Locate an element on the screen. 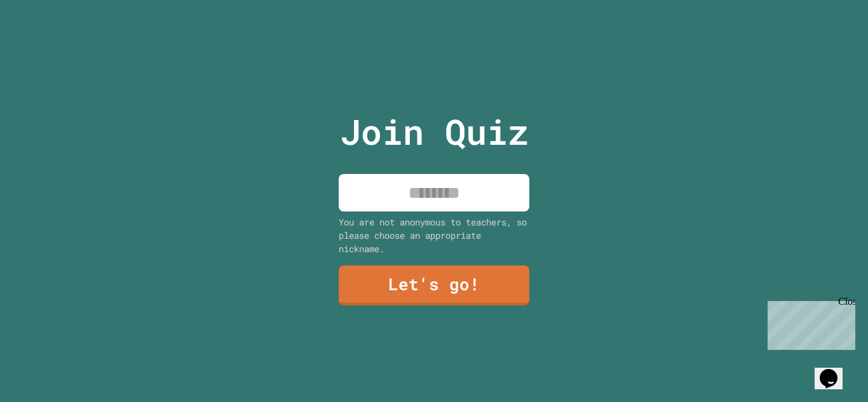 The height and width of the screenshot is (402, 868). div: Chat with us now!Close is located at coordinates (46, 43).